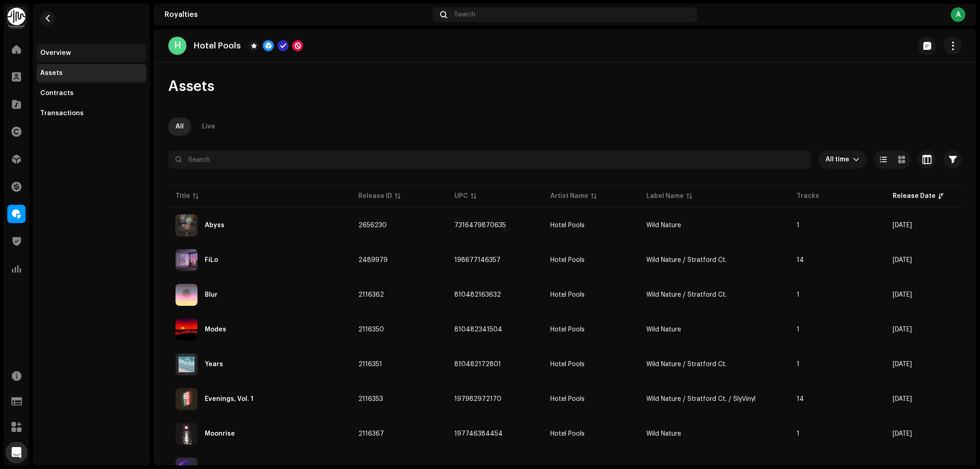  What do you see at coordinates (461, 196) in the screenshot?
I see `div: UPC` at bounding box center [461, 196].